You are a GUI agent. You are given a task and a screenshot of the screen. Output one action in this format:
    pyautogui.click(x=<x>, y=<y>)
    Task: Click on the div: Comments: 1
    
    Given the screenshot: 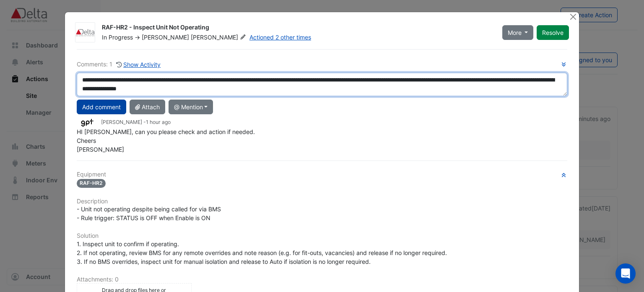 What is the action you would take?
    pyautogui.click(x=119, y=64)
    